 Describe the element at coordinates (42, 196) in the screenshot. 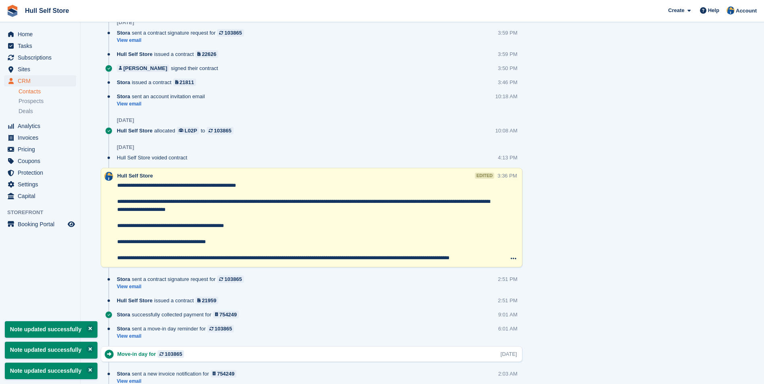

I see `span: Capital` at that location.